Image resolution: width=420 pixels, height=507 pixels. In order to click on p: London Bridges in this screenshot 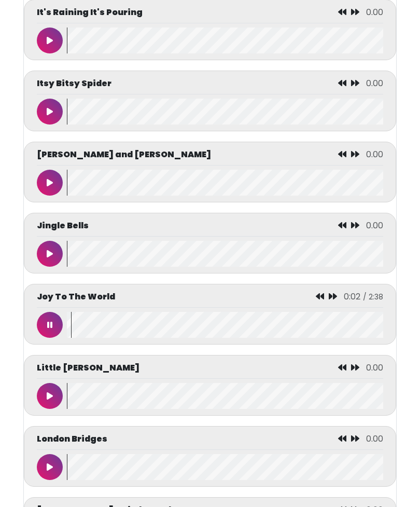, I will do `click(72, 439)`.